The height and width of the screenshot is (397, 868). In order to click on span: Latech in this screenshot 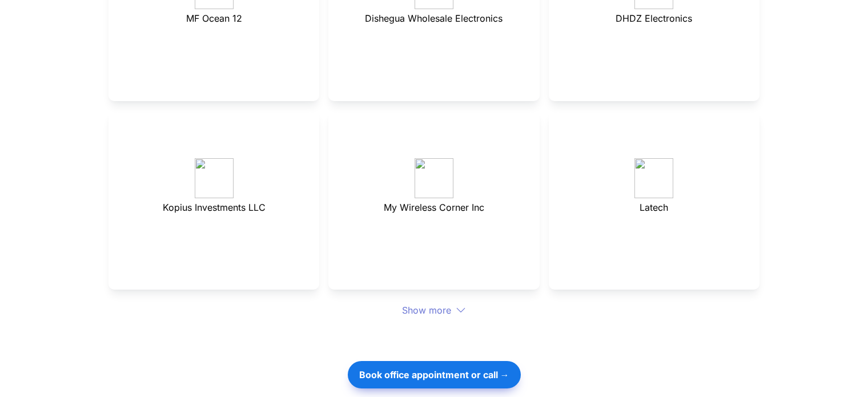, I will do `click(654, 208)`.